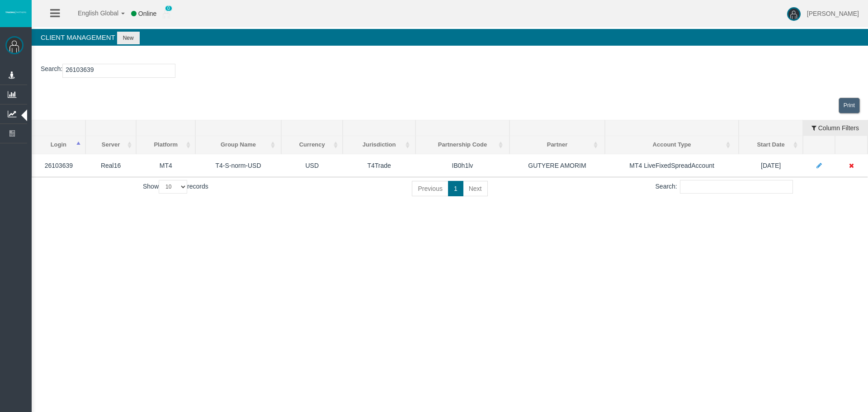 The image size is (868, 412). I want to click on i: Move client to direct, so click(851, 166).